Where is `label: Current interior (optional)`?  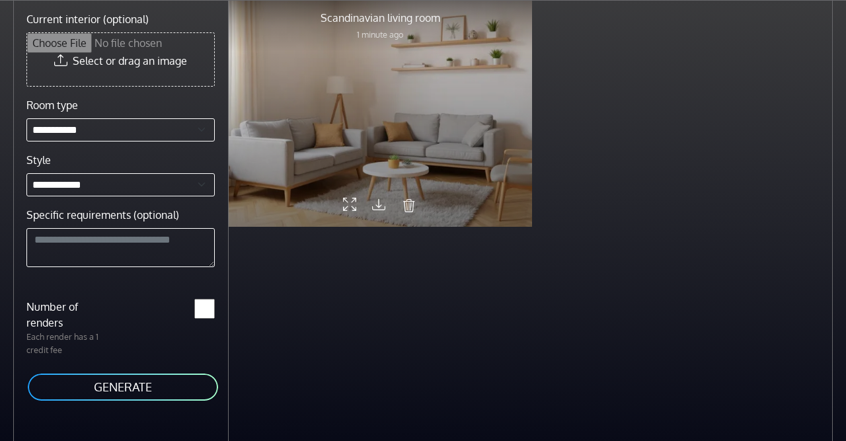 label: Current interior (optional) is located at coordinates (87, 19).